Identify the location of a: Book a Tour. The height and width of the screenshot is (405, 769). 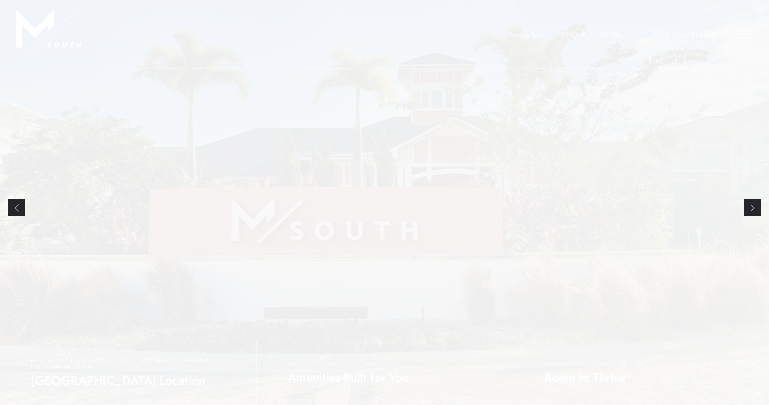
(526, 34).